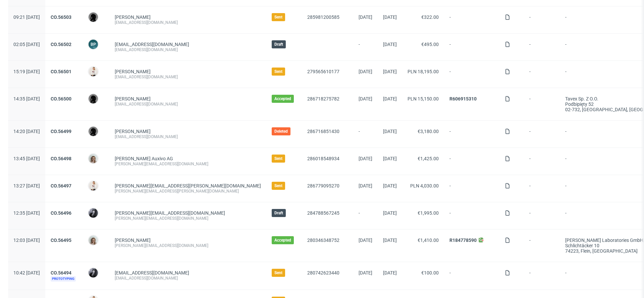 The height and width of the screenshot is (298, 644). What do you see at coordinates (61, 44) in the screenshot?
I see `a: CO.56502` at bounding box center [61, 44].